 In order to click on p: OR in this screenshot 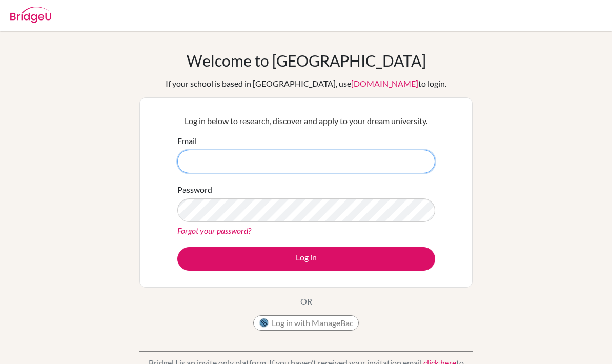, I will do `click(306, 301)`.